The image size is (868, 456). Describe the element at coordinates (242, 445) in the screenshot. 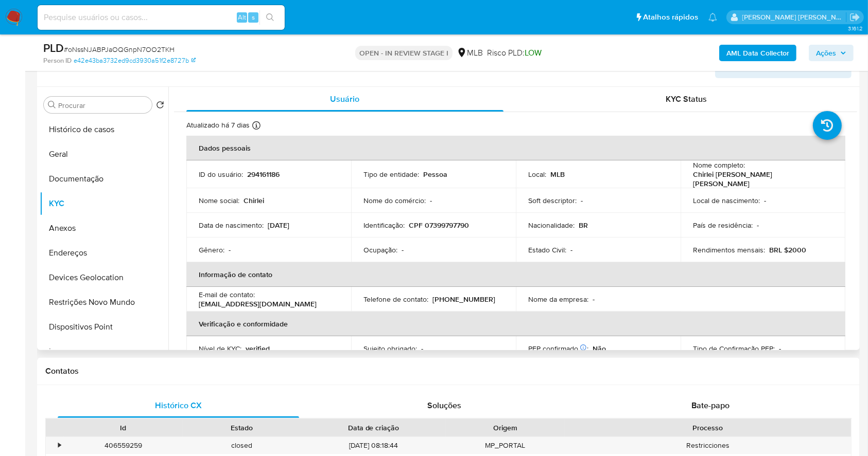

I see `div: closed` at that location.